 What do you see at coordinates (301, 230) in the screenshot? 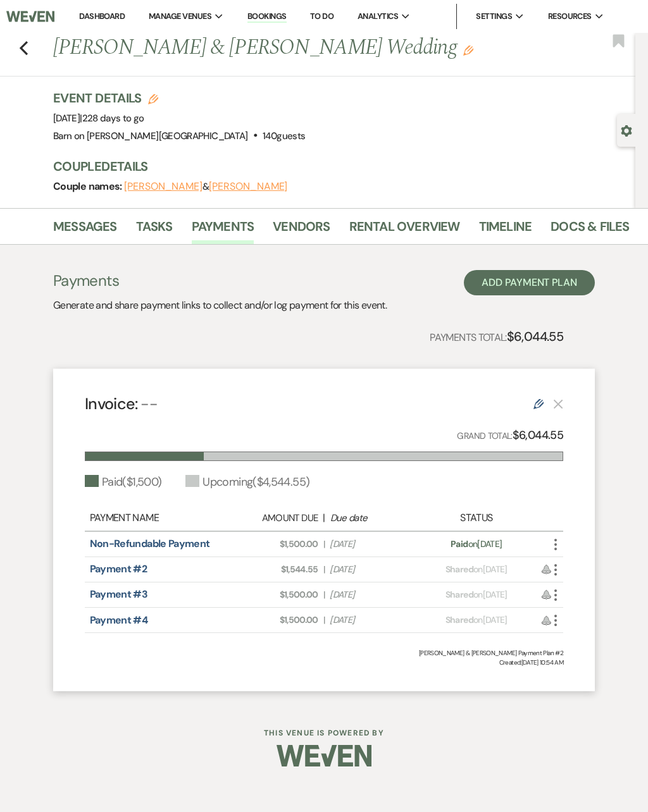
I see `a: Vendors` at bounding box center [301, 230].